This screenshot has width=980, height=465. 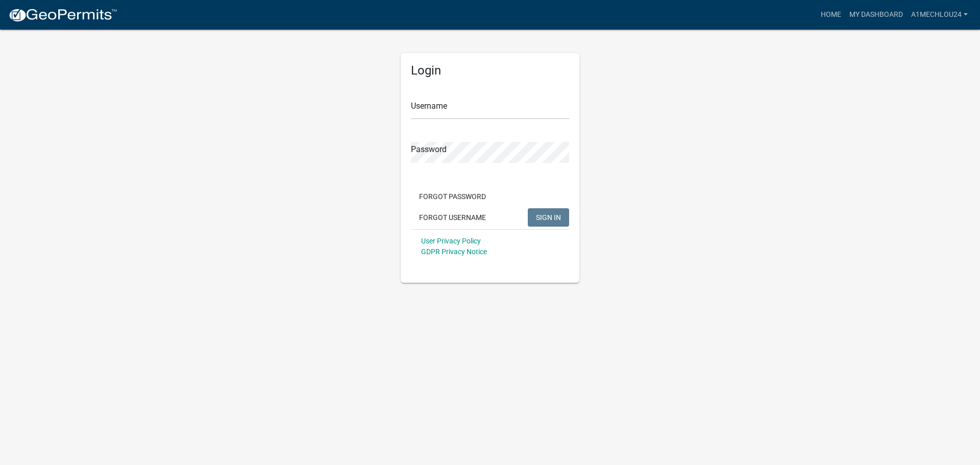 What do you see at coordinates (452, 197) in the screenshot?
I see `button: Forgot Password` at bounding box center [452, 197].